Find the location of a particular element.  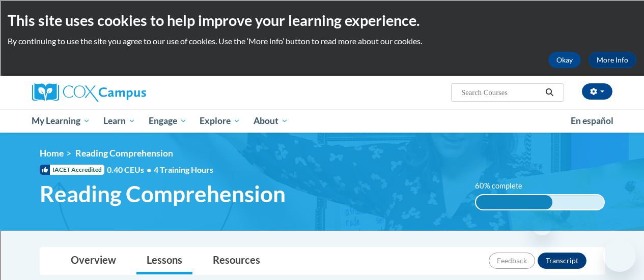

a: Engage is located at coordinates (167, 121).